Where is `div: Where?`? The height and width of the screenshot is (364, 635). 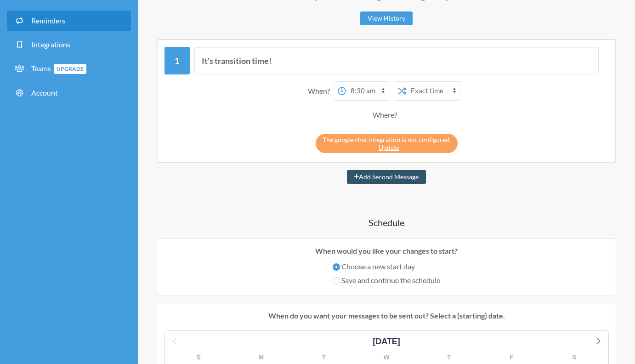
div: Where? is located at coordinates (386, 115).